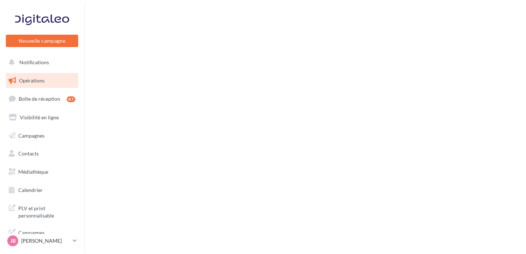  Describe the element at coordinates (41, 62) in the screenshot. I see `button: Notifications` at that location.